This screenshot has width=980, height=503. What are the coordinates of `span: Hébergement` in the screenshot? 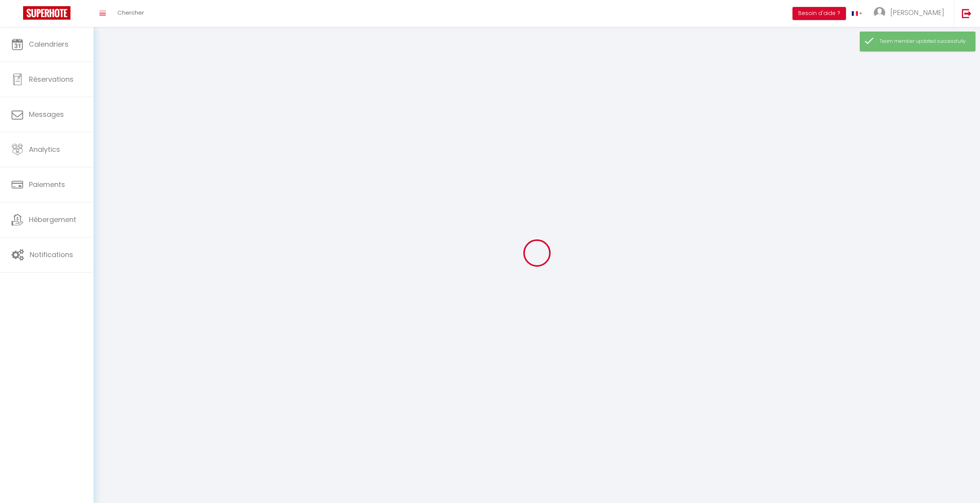 It's located at (53, 219).